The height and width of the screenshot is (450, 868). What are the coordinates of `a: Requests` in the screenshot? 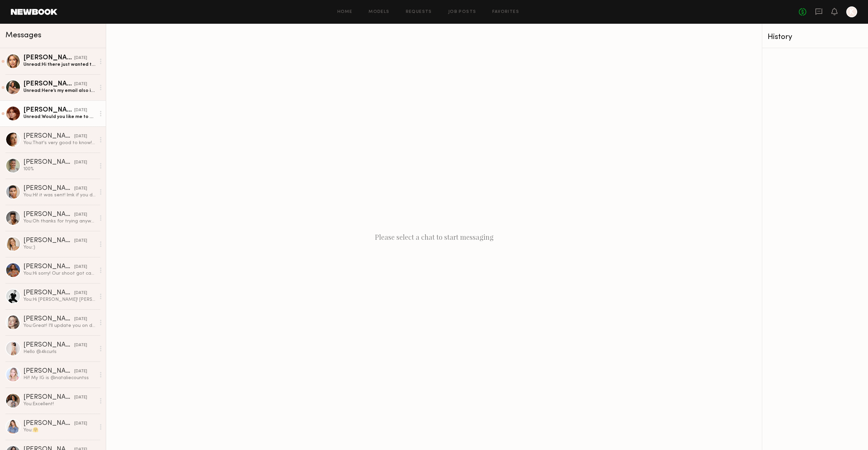 It's located at (419, 12).